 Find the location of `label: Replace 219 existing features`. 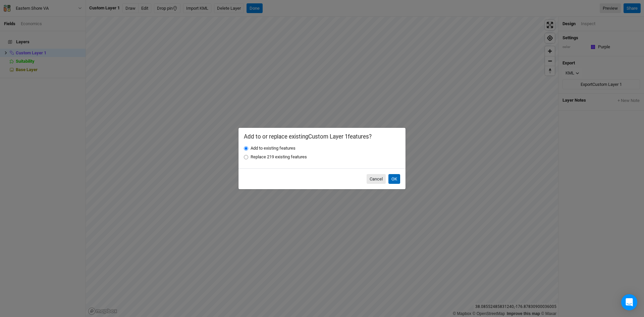

label: Replace 219 existing features is located at coordinates (279, 157).